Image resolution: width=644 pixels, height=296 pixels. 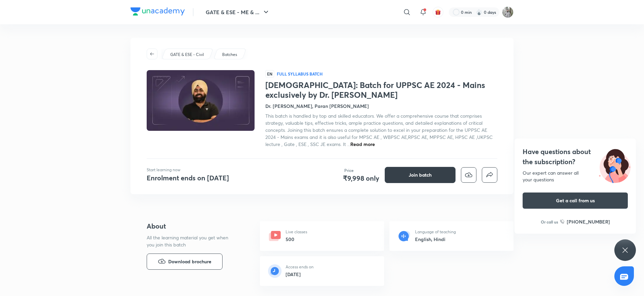 I want to click on p: Live classes, so click(x=296, y=232).